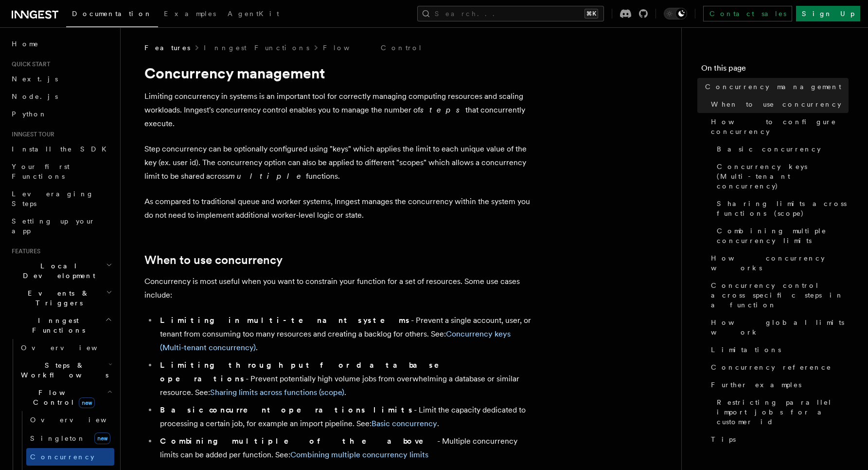  I want to click on span: Basic concurrency, so click(769, 149).